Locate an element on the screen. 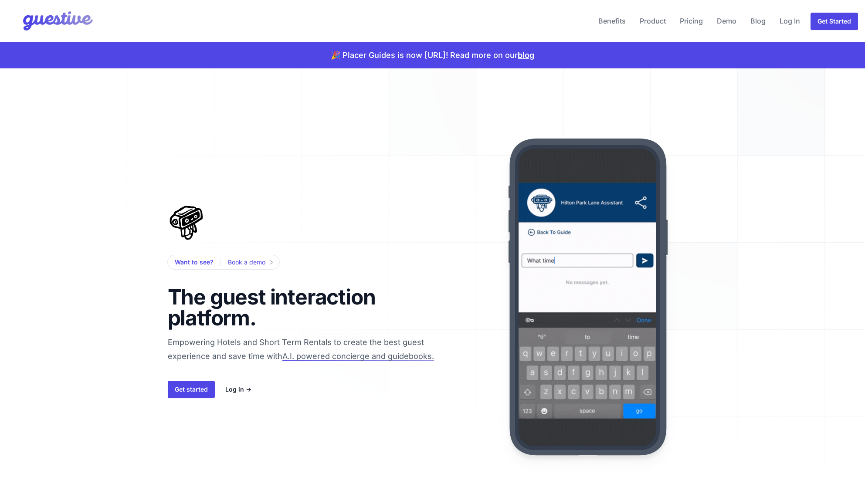 The width and height of the screenshot is (865, 504). a: Log in → is located at coordinates (238, 389).